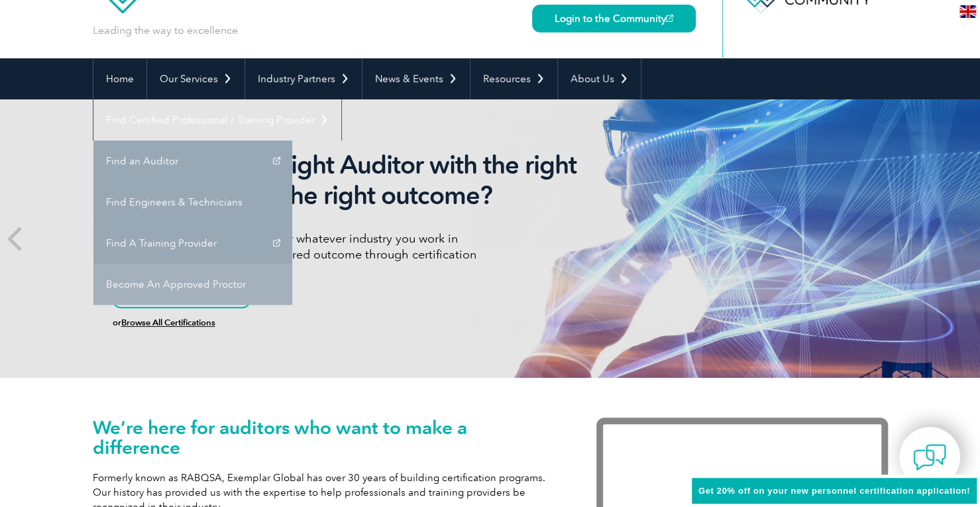 The width and height of the screenshot is (980, 507). I want to click on a: Become An Approved Proctor, so click(192, 284).